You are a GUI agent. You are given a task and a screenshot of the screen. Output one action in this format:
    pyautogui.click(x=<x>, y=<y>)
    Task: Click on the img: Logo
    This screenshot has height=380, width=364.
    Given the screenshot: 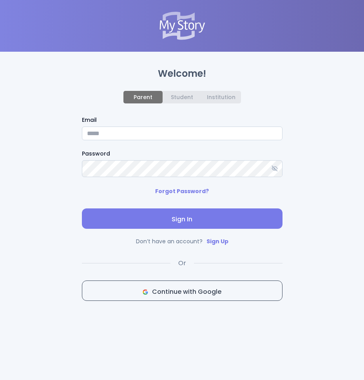 What is the action you would take?
    pyautogui.click(x=182, y=26)
    